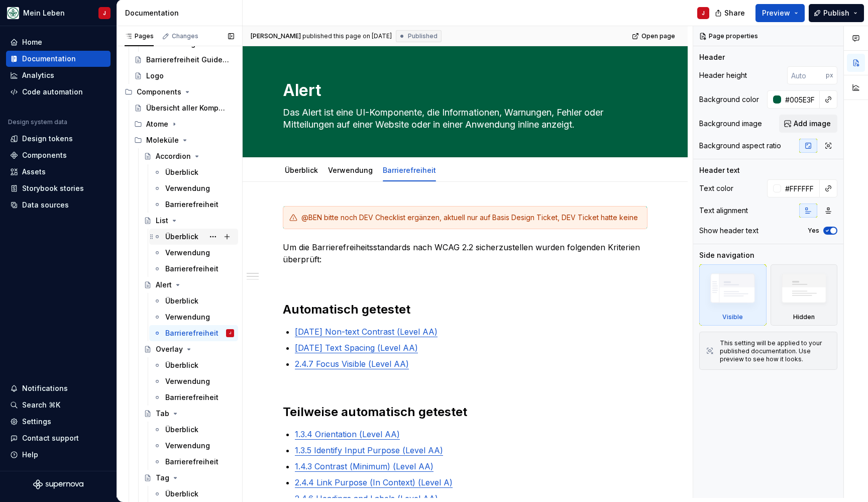  What do you see at coordinates (716, 189) in the screenshot?
I see `div: Text color` at bounding box center [716, 189].